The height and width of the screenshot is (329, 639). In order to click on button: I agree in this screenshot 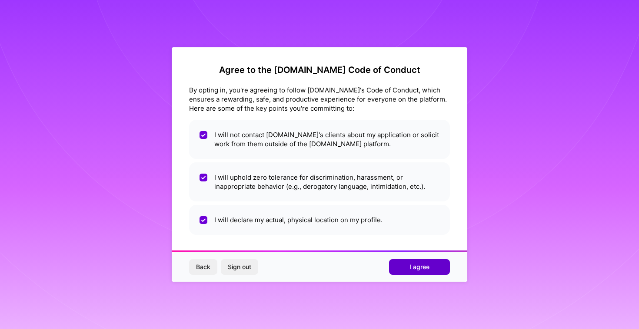, I will do `click(419, 267)`.